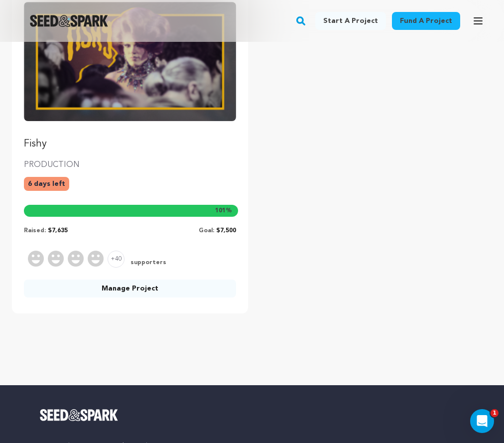 The height and width of the screenshot is (443, 504). Describe the element at coordinates (207, 230) in the screenshot. I see `span: Goal:` at that location.